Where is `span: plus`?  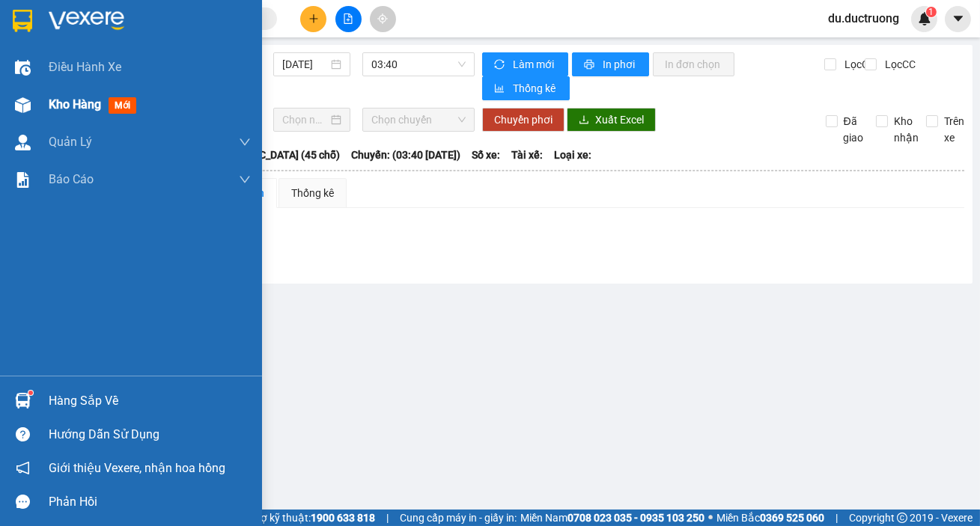
span: plus is located at coordinates (314, 19).